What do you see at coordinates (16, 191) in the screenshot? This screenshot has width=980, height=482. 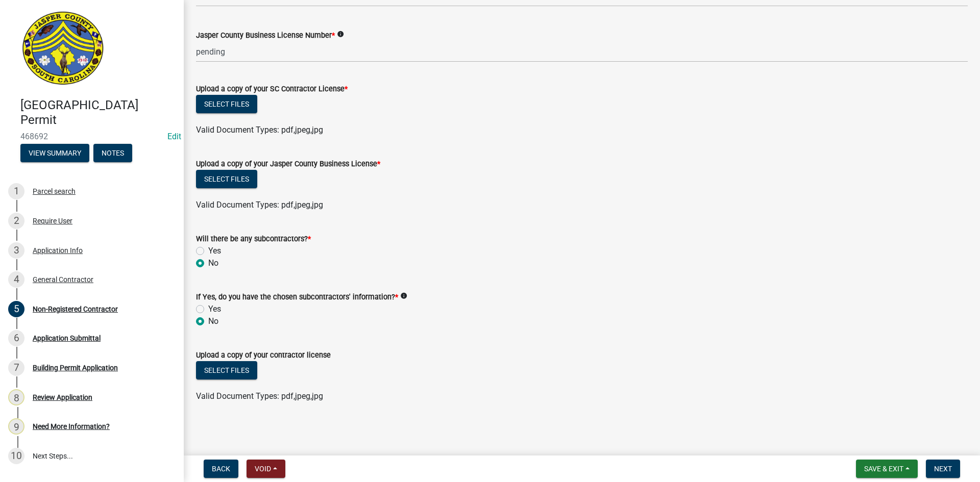 I see `div: 1` at bounding box center [16, 191].